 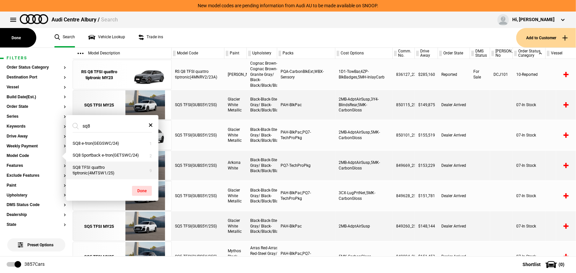 What do you see at coordinates (404, 105) in the screenshot?
I see `div: 850115_25` at bounding box center [404, 105].